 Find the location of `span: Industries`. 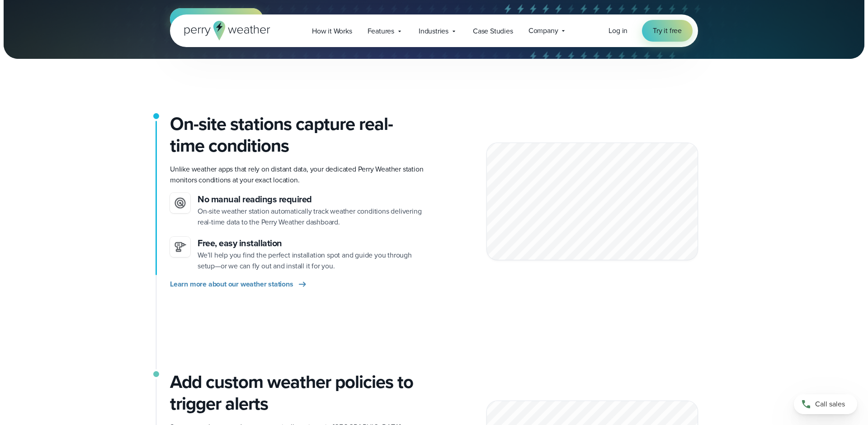

span: Industries is located at coordinates (434, 31).